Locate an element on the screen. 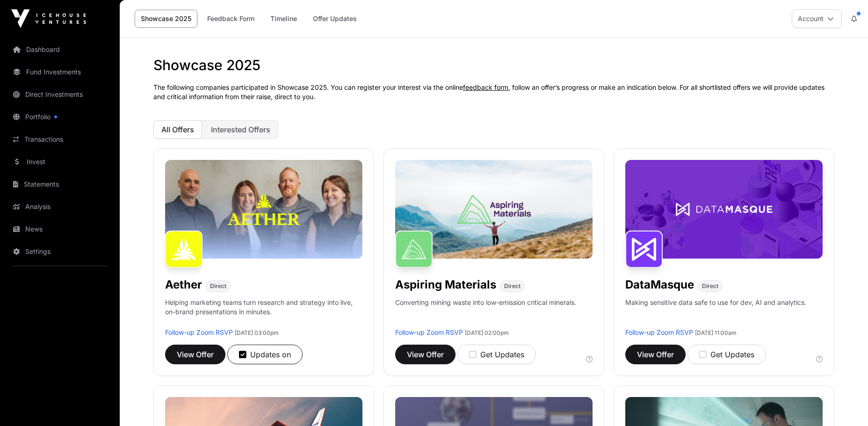 The image size is (868, 426). a: Direct Investments is located at coordinates (60, 95).